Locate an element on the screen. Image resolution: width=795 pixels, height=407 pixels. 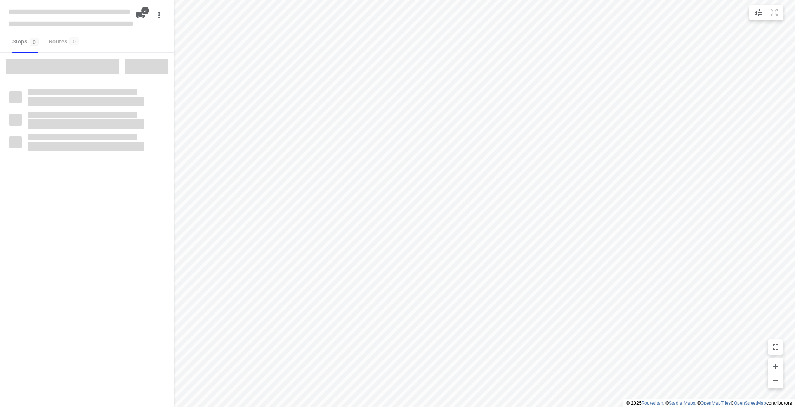
li: © 2025 , © , © © contributors is located at coordinates (709, 404).